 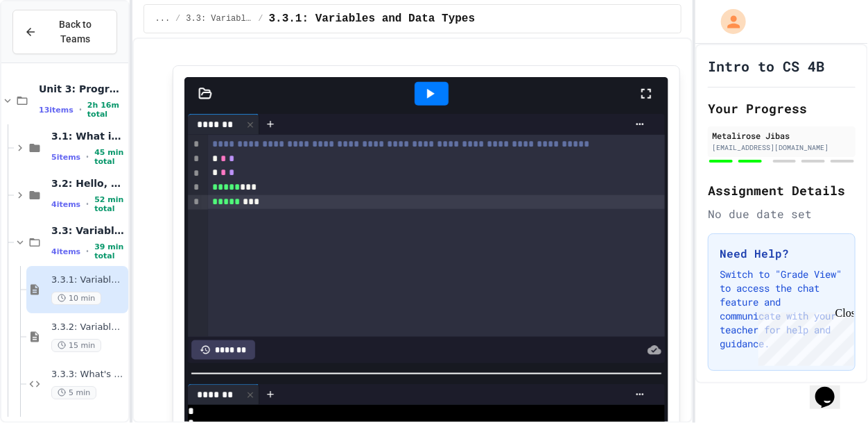 I want to click on h1: Intro to CS 4B, so click(x=766, y=66).